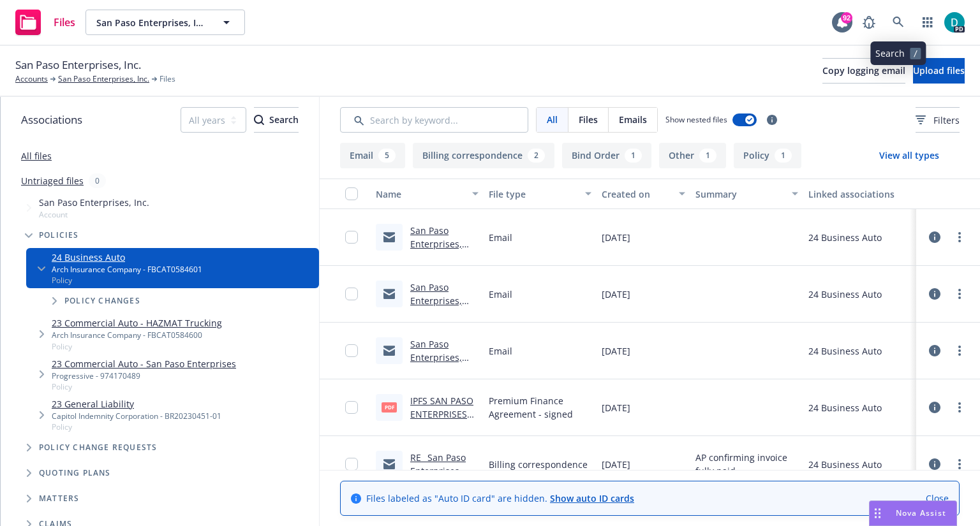 The height and width of the screenshot is (526, 980). Describe the element at coordinates (500, 498) in the screenshot. I see `span: Files labeled as "Auto ID card" are hidden.` at that location.